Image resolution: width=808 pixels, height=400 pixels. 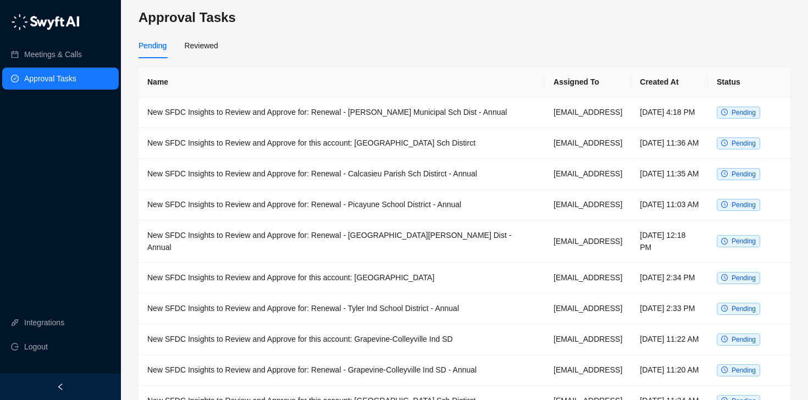 What do you see at coordinates (588, 82) in the screenshot?
I see `th: Assigned To` at bounding box center [588, 82].